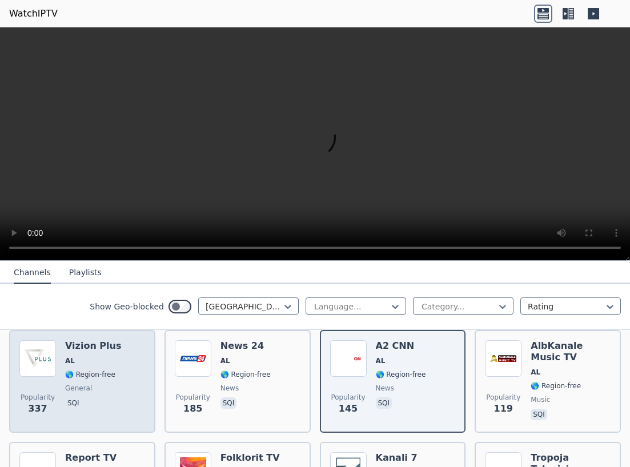 This screenshot has height=467, width=630. I want to click on span: 145, so click(348, 409).